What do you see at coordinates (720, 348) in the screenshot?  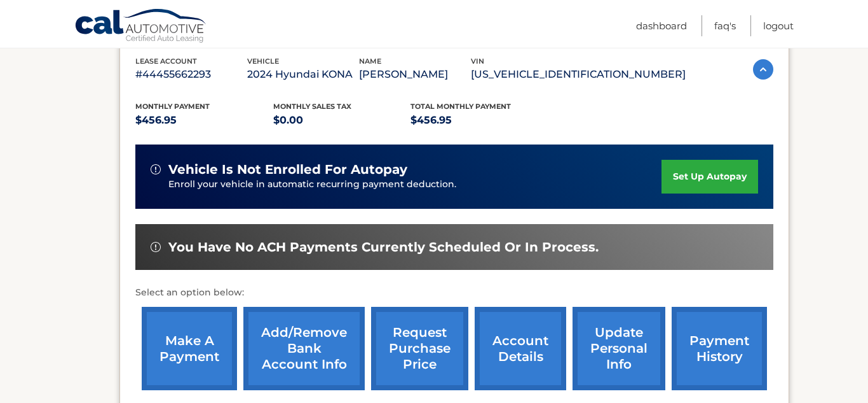 I see `a: payment history` at bounding box center [720, 348].